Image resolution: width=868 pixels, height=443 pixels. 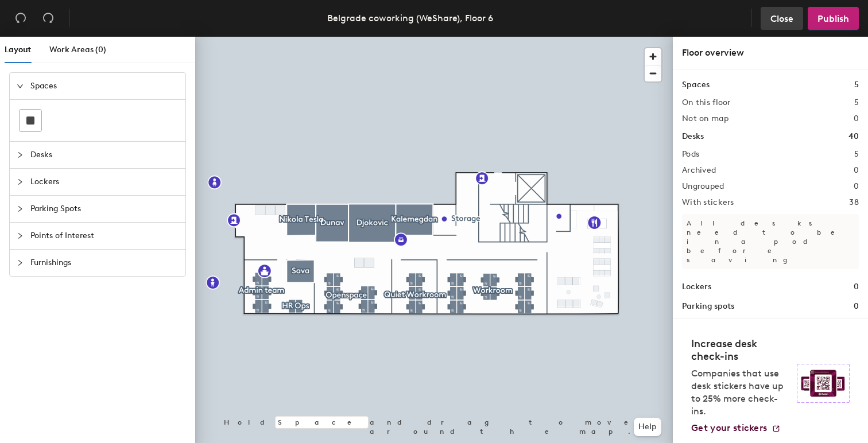 What do you see at coordinates (18, 50) in the screenshot?
I see `span: Layout` at bounding box center [18, 50].